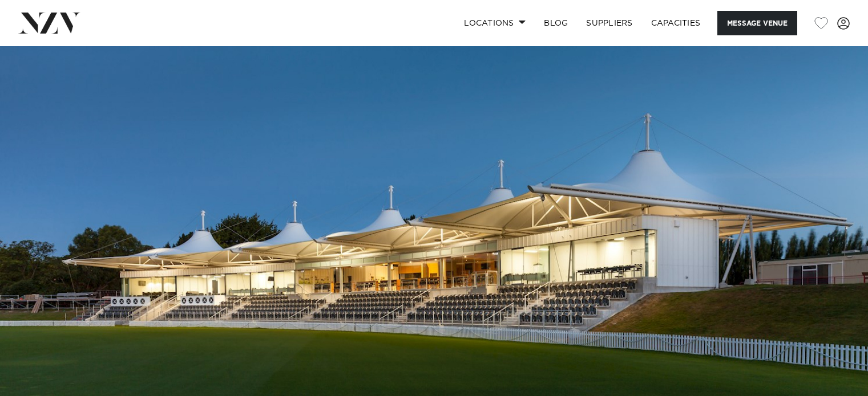 The width and height of the screenshot is (868, 396). What do you see at coordinates (555, 23) in the screenshot?
I see `a: BLOG` at bounding box center [555, 23].